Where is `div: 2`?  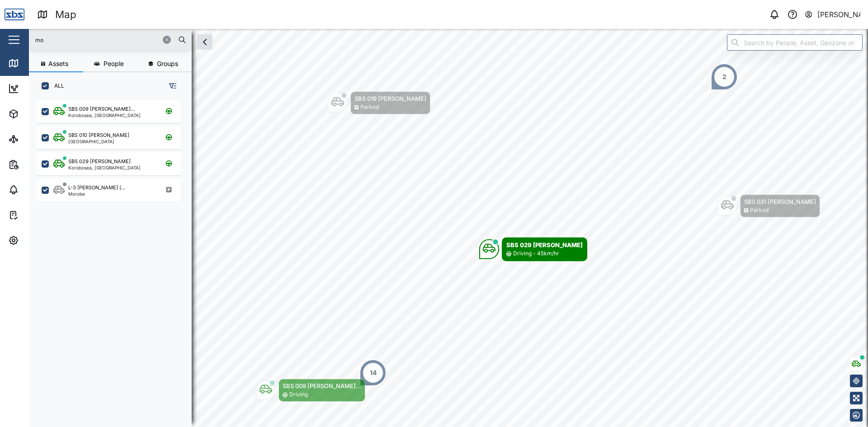 div: 2 is located at coordinates (724, 77).